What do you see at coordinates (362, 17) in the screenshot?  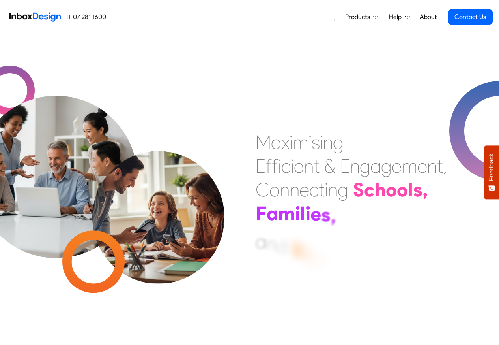 I see `a: Products` at bounding box center [362, 17].